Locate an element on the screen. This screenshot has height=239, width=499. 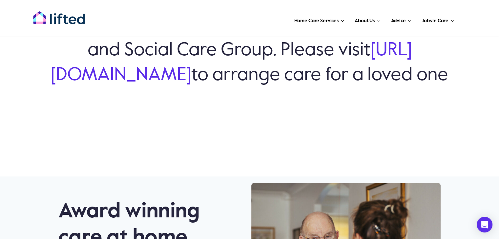
a: Advice is located at coordinates (401, 20).